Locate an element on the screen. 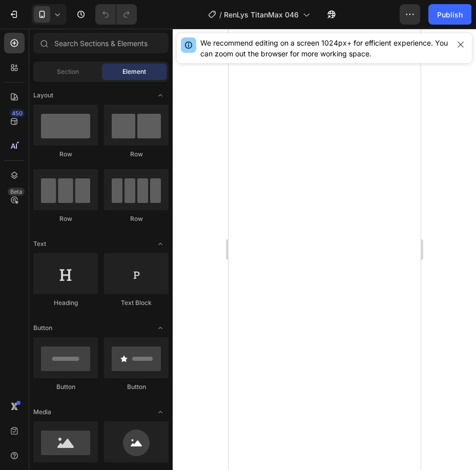 This screenshot has height=470, width=476. span: Media is located at coordinates (42, 412).